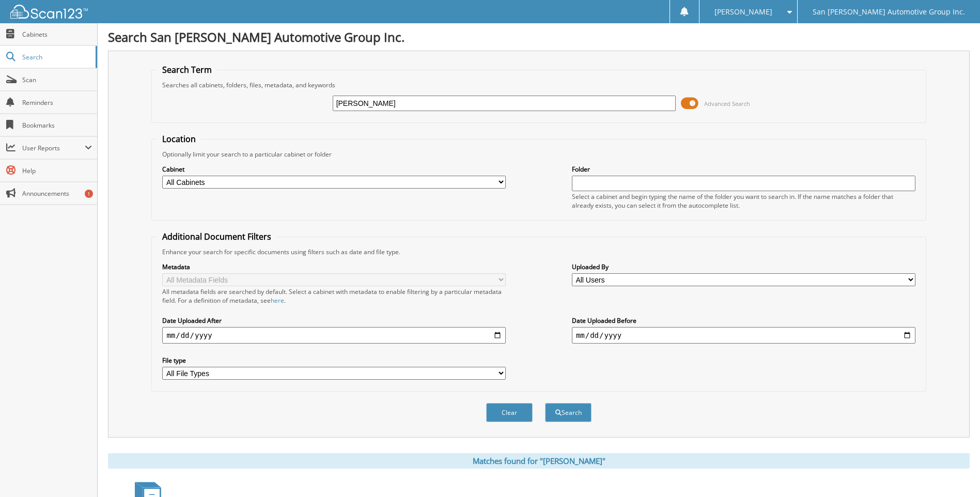 This screenshot has width=980, height=497. I want to click on button: Clear, so click(509, 413).